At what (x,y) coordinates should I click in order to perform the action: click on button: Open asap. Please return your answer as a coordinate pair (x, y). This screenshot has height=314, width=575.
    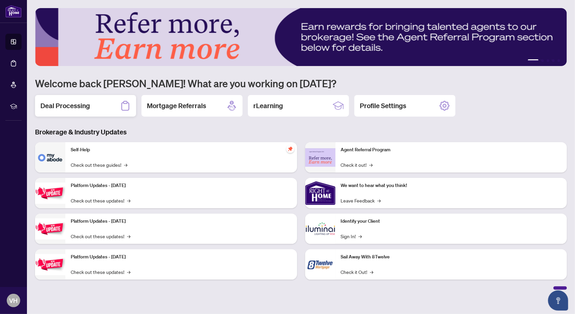
    Looking at the image, I should click on (558, 300).